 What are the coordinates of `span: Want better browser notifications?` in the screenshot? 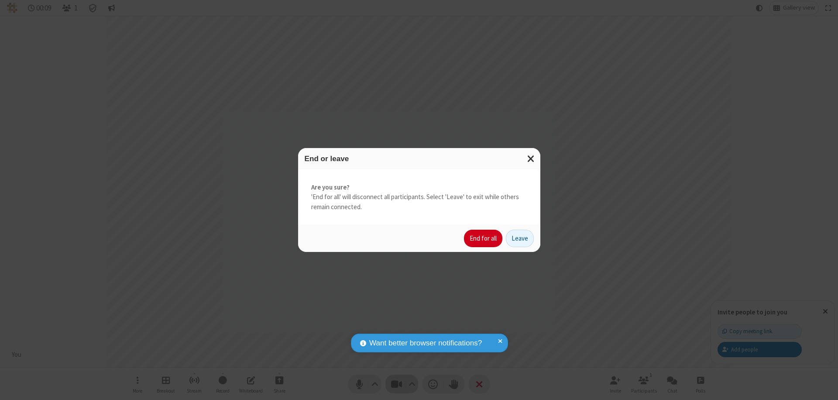 It's located at (425, 343).